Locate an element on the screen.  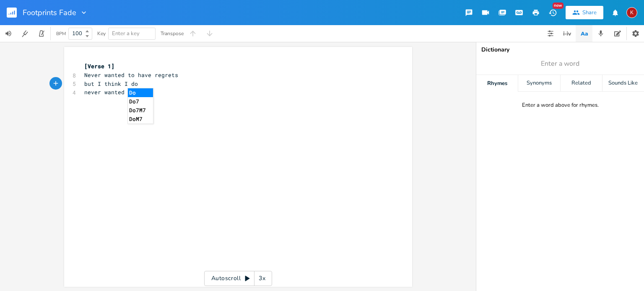
div: Transpose is located at coordinates (172, 34).